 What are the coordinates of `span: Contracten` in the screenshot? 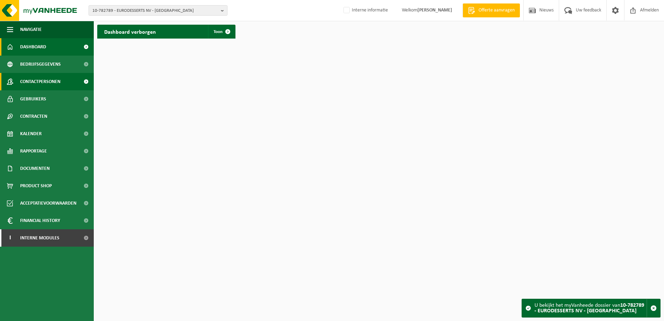 It's located at (34, 116).